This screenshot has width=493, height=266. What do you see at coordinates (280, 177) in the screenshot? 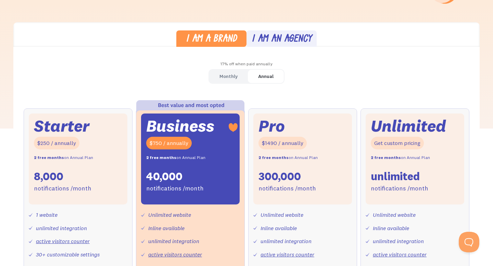
I see `div: 300,000` at bounding box center [280, 177].